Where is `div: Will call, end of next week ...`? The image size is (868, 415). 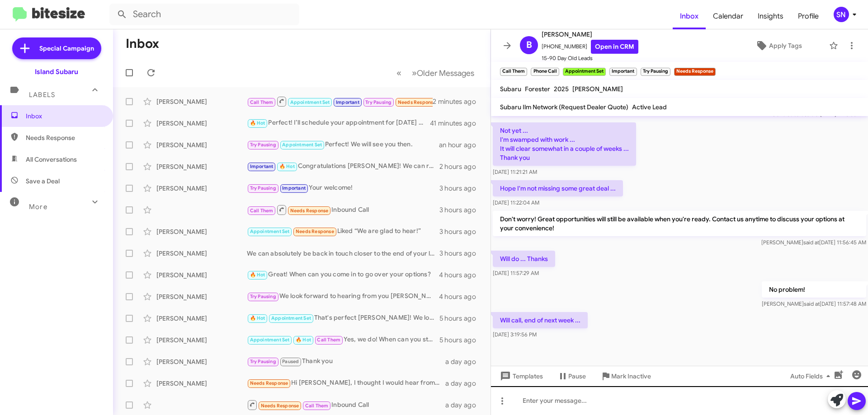
div: Will call, end of next week ... is located at coordinates (339, 101).